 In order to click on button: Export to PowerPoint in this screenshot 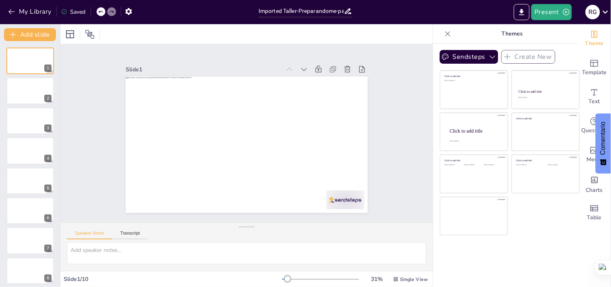, I will do `click(521, 12)`.